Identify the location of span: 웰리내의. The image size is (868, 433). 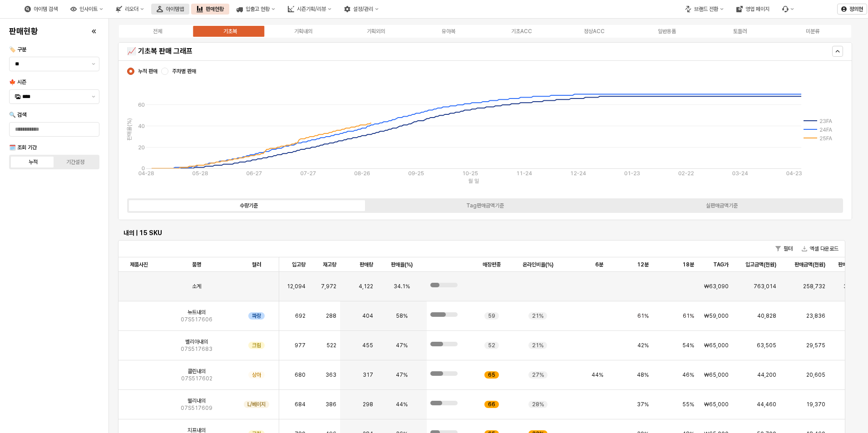
(197, 401).